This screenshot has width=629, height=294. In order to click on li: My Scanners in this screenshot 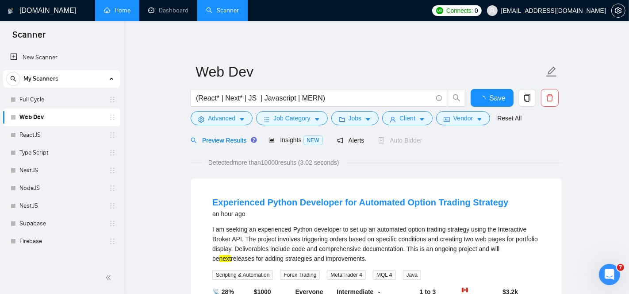, I will do `click(61, 160)`.